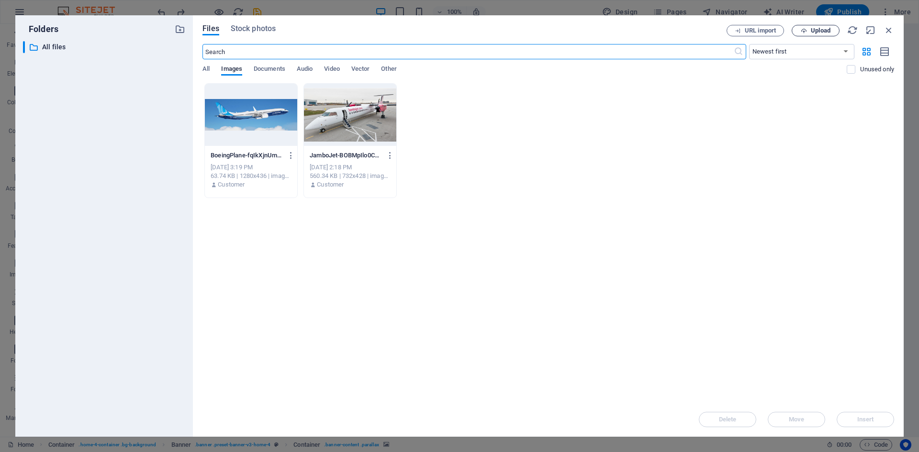 This screenshot has height=452, width=919. Describe the element at coordinates (28, 390) in the screenshot. I see `button: 1` at that location.